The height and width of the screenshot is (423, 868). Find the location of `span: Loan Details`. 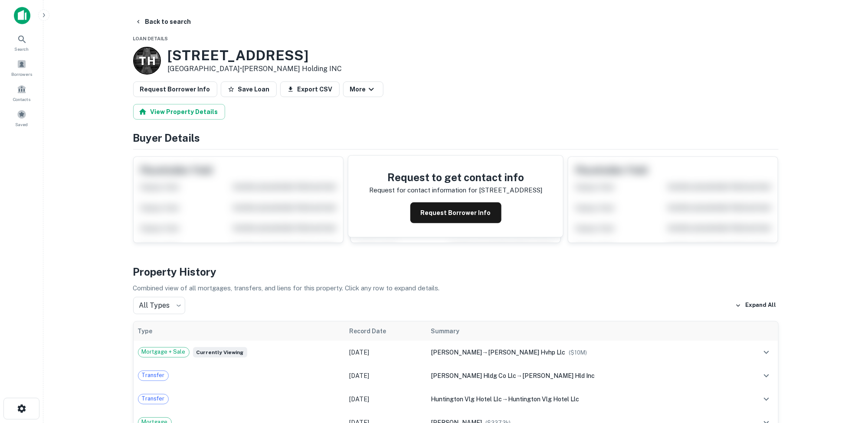

span: Loan Details is located at coordinates (150, 39).